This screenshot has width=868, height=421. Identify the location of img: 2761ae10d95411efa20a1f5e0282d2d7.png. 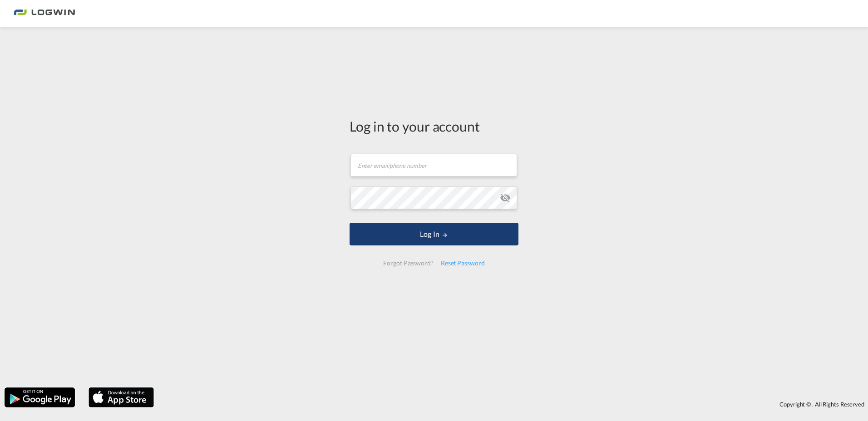
(44, 14).